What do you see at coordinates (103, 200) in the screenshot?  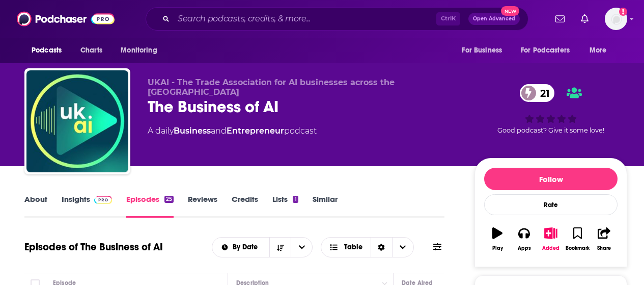 I see `img: Podchaser Pro` at bounding box center [103, 200].